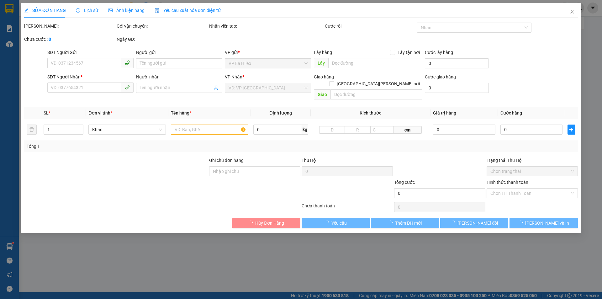 The image size is (602, 299). Describe the element at coordinates (439, 52) in the screenshot. I see `label: Cước lấy hàng` at that location.